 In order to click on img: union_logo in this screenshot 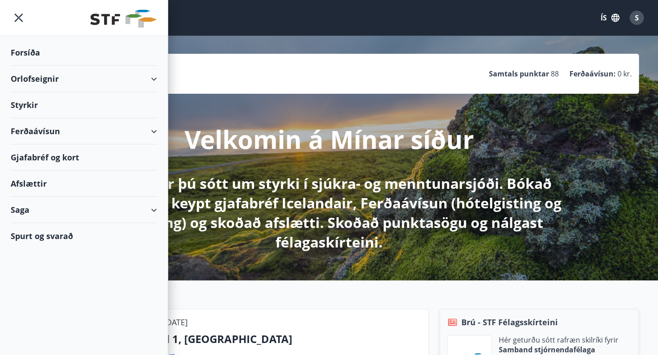, I will do `click(124, 19)`.